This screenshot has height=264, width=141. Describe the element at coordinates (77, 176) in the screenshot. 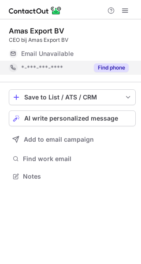

I see `span: Notes` at that location.